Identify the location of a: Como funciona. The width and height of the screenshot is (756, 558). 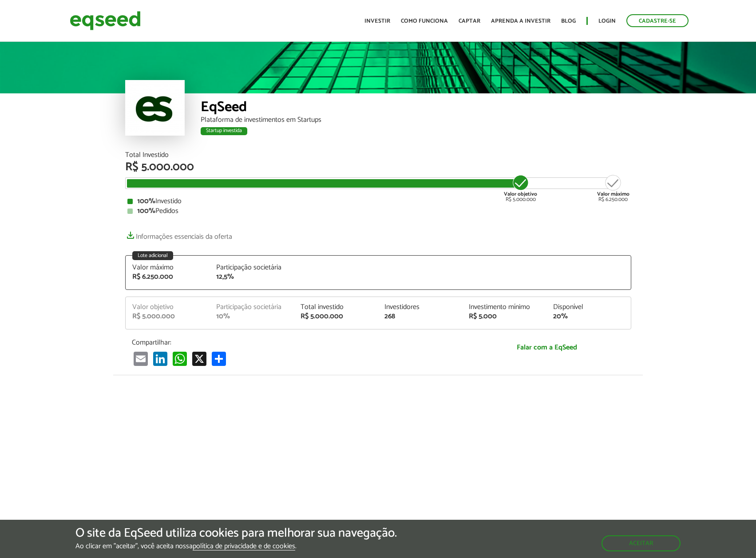
(425, 21).